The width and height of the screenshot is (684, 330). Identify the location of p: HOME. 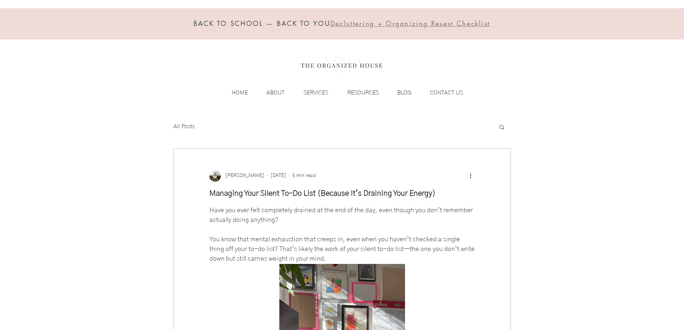
(240, 93).